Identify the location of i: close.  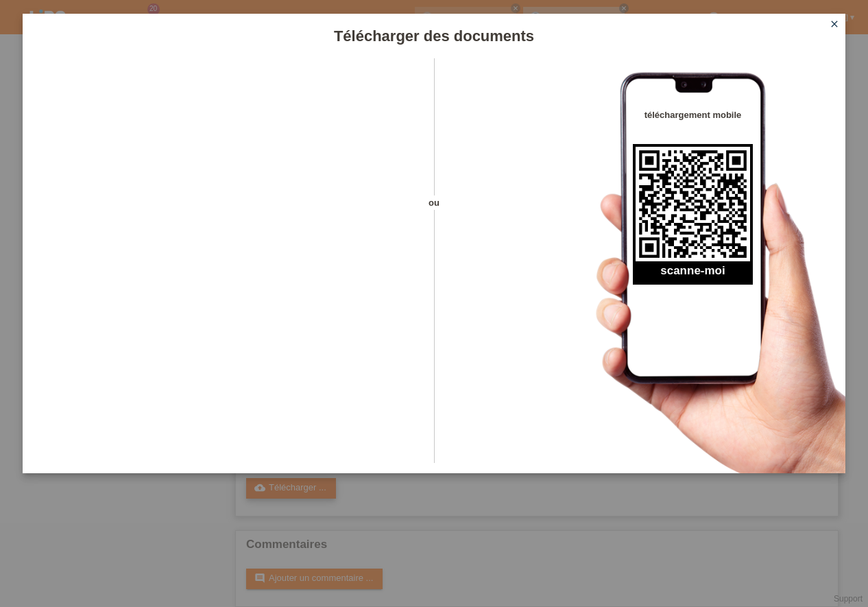
(834, 24).